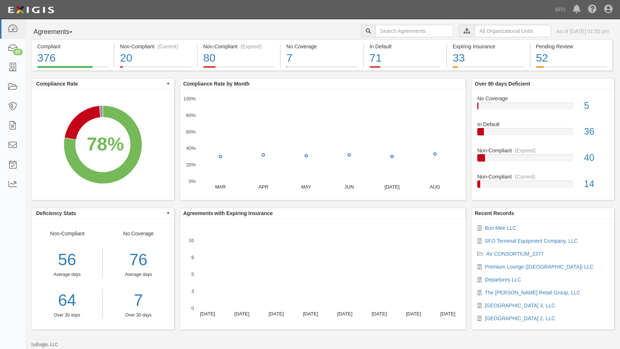  What do you see at coordinates (597, 158) in the screenshot?
I see `div: 40` at bounding box center [597, 158].